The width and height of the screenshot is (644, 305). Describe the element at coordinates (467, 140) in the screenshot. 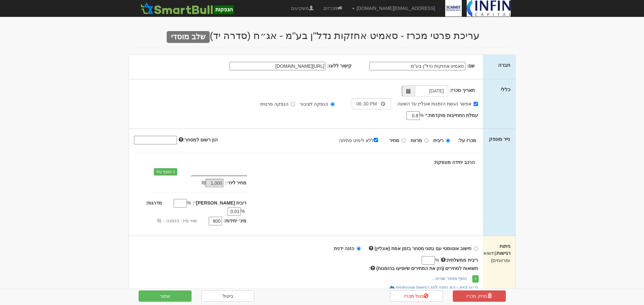

I see `strong: מכרז על:` at that location.